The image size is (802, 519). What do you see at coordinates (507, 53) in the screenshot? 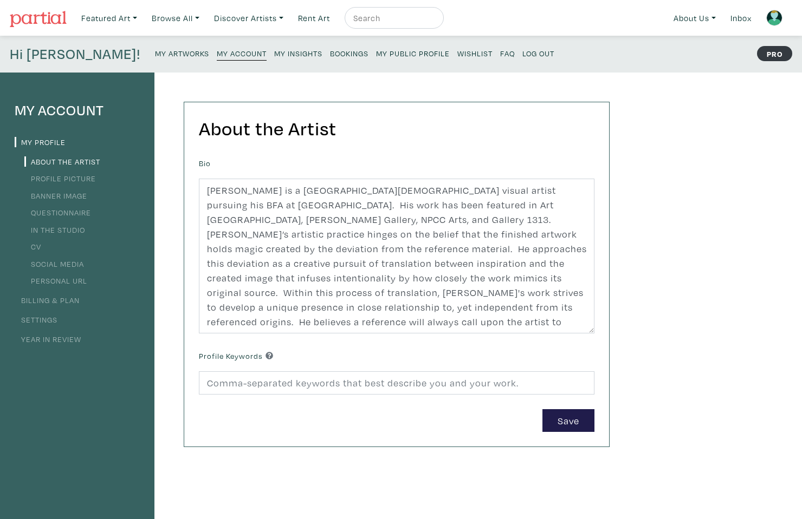
I see `small: FAQ` at bounding box center [507, 53].